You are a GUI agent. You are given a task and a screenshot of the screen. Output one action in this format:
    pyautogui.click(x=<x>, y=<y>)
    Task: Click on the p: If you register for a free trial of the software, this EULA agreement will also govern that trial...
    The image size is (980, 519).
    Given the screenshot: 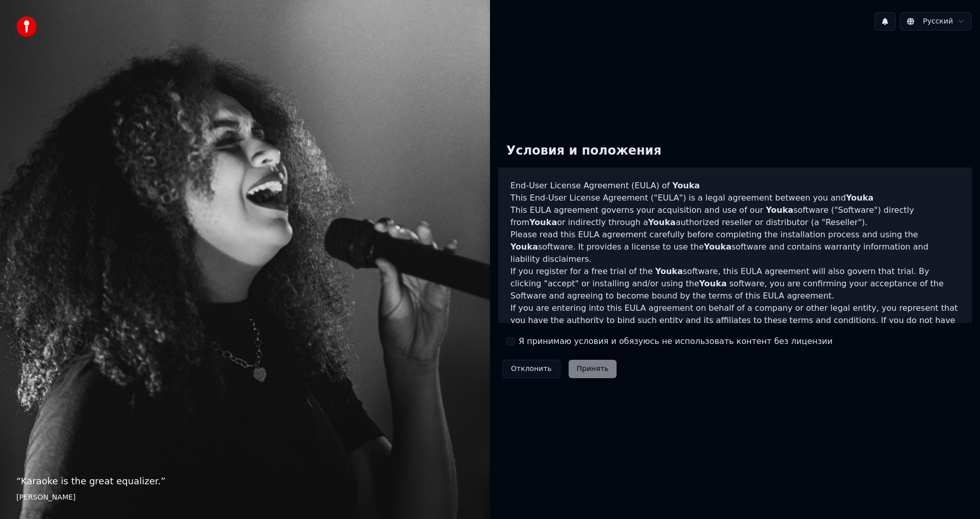 What is the action you would take?
    pyautogui.click(x=735, y=284)
    